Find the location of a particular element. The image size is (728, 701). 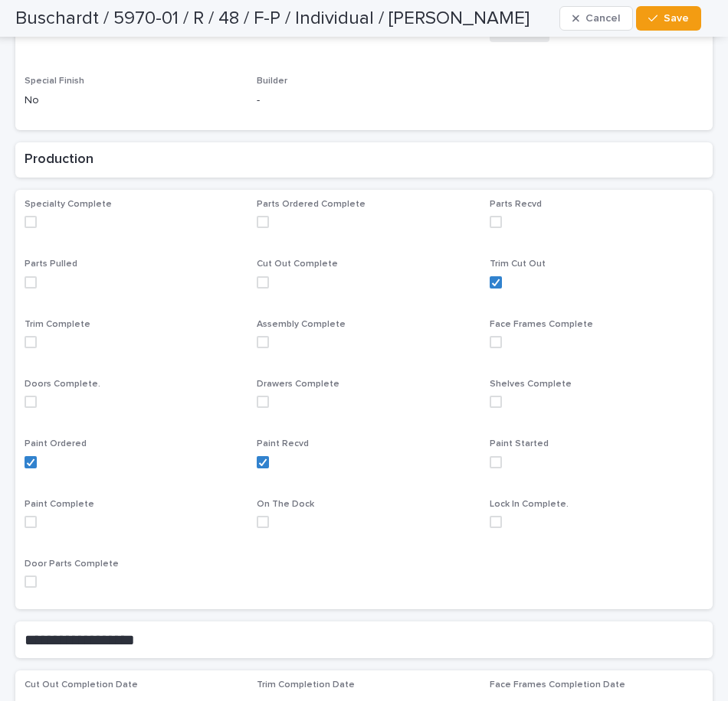

span: Shelves Complete is located at coordinates (530, 384).